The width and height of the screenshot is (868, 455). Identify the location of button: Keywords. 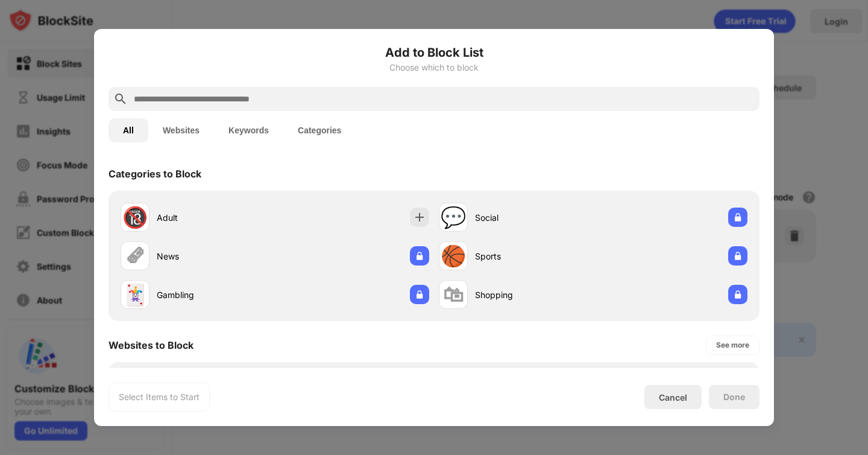
(249, 130).